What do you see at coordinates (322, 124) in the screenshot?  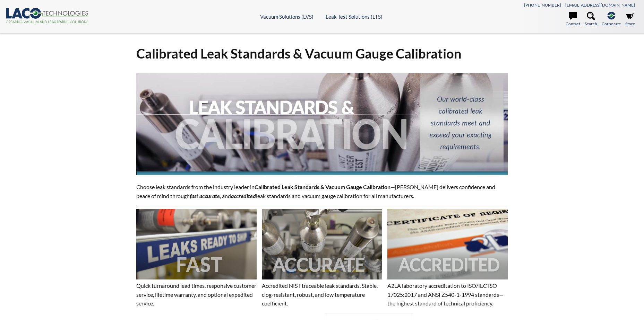 I see `img: Leak Standards & Calibration header` at bounding box center [322, 124].